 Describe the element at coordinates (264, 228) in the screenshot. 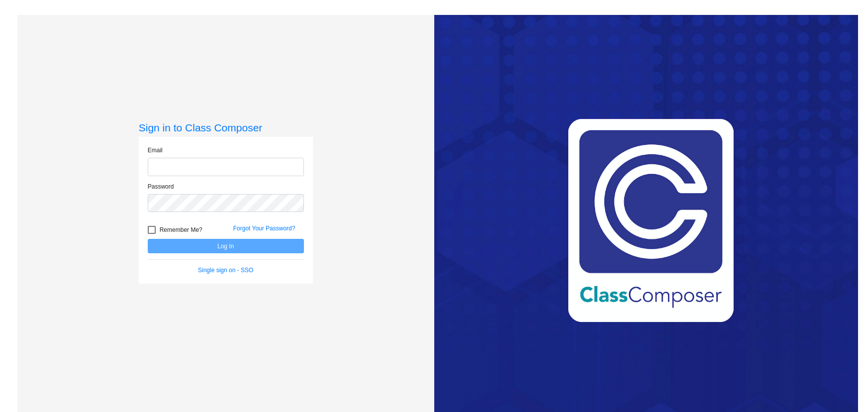

I see `a: Forgot Your Password?` at that location.